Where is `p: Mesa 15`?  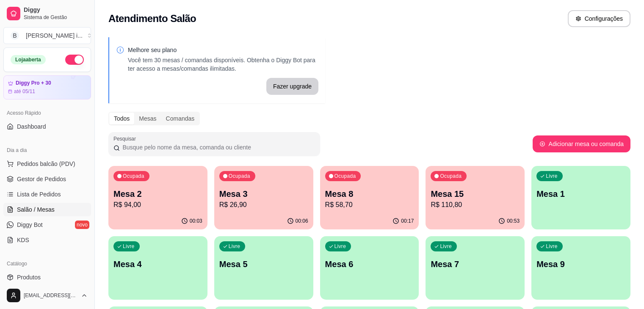 p: Mesa 15 is located at coordinates (475, 194).